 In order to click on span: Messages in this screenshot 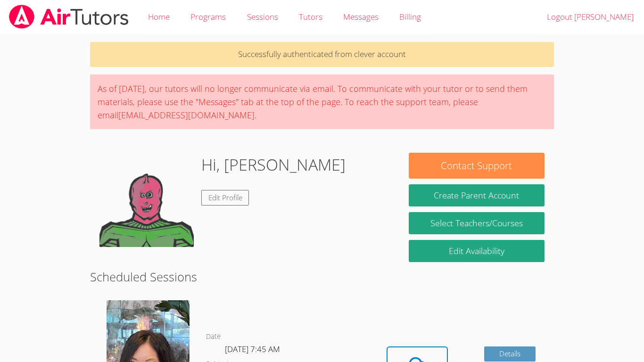, I will do `click(360, 17)`.